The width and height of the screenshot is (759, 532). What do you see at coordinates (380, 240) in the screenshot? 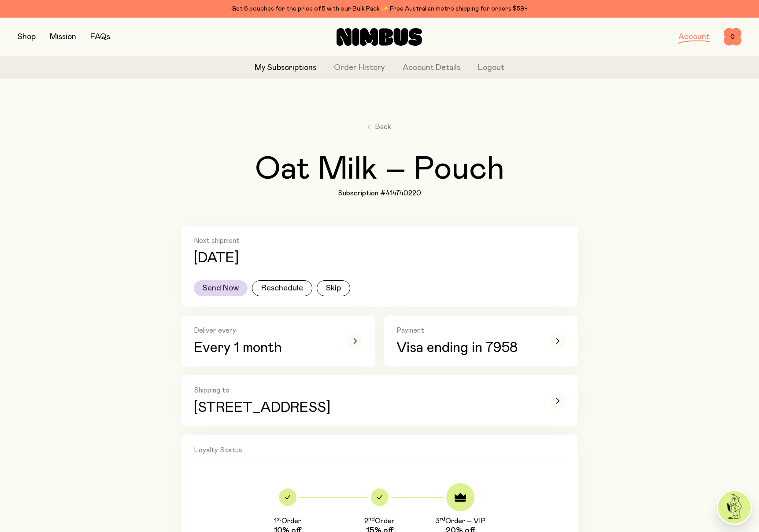
I see `h2: Next shipment` at bounding box center [380, 240].